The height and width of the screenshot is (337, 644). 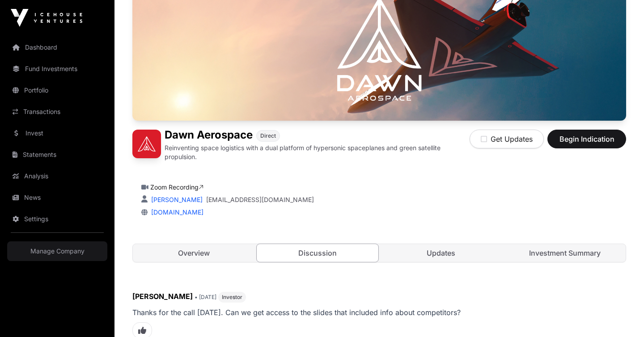 What do you see at coordinates (57, 133) in the screenshot?
I see `a: Invest` at bounding box center [57, 133].